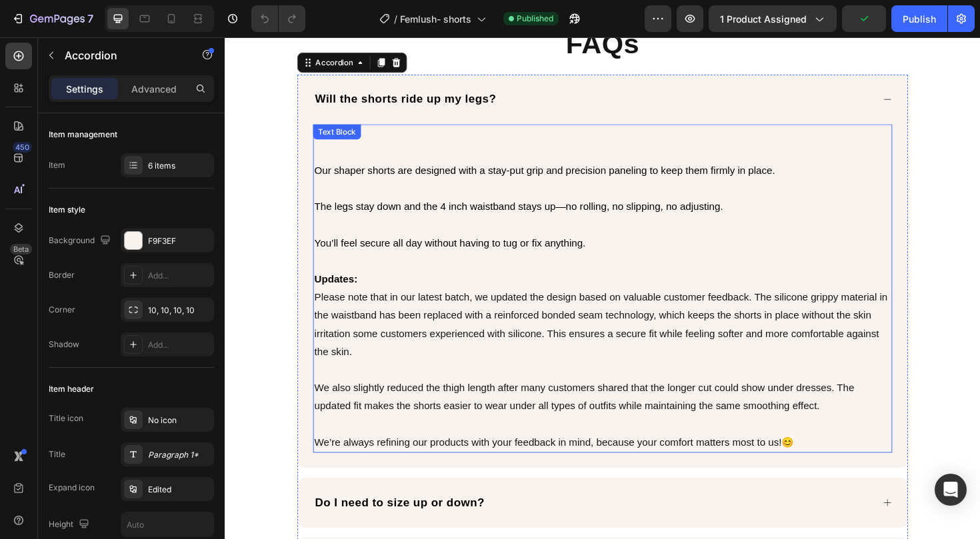  Describe the element at coordinates (179, 166) in the screenshot. I see `div: 6 items` at that location.